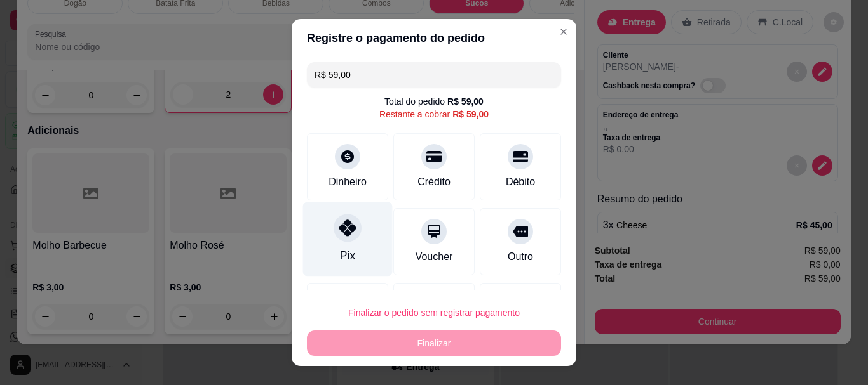  Describe the element at coordinates (434, 38) in the screenshot. I see `header: Registre o pagamento do pedido` at that location.